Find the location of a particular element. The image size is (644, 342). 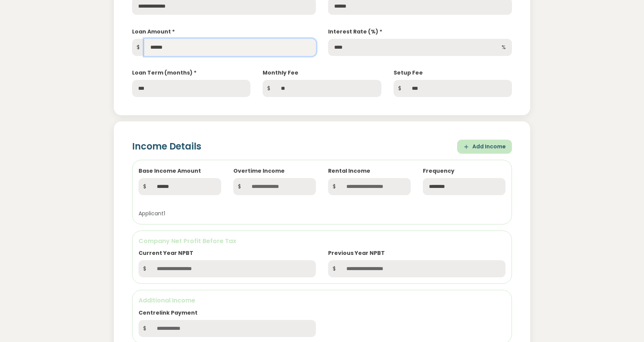

label: Setup Fee is located at coordinates (408, 73).